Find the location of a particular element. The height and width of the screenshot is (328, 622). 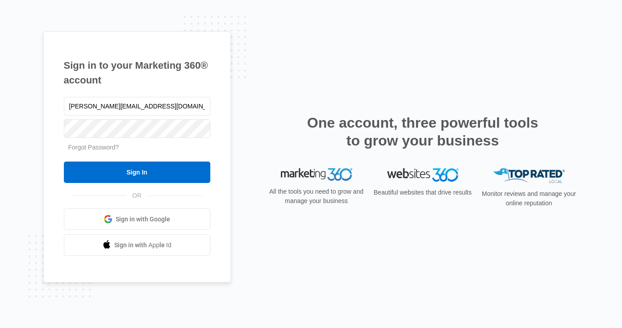

span: Sign in with Google is located at coordinates (143, 219).